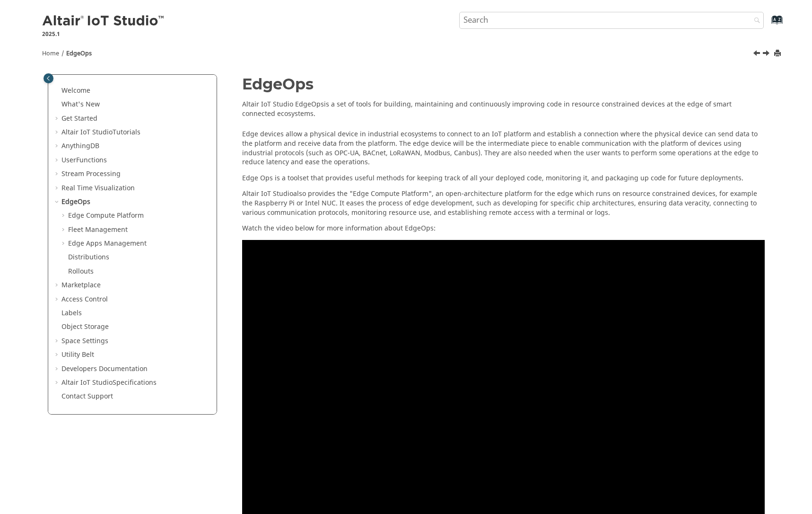 This screenshot has height=514, width=812. What do you see at coordinates (91, 174) in the screenshot?
I see `a: Stream Processing` at bounding box center [91, 174].